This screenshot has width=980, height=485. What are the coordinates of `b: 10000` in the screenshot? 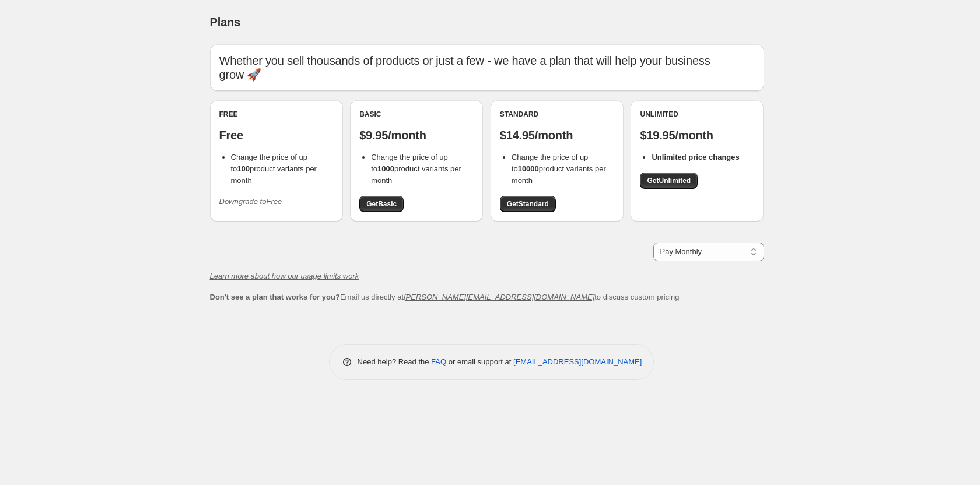 It's located at (529, 168).